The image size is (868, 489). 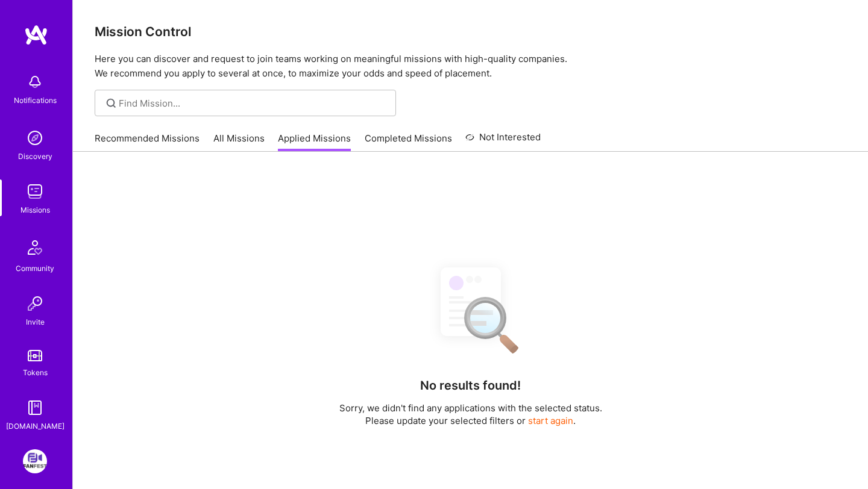 I want to click on img: logo, so click(x=36, y=35).